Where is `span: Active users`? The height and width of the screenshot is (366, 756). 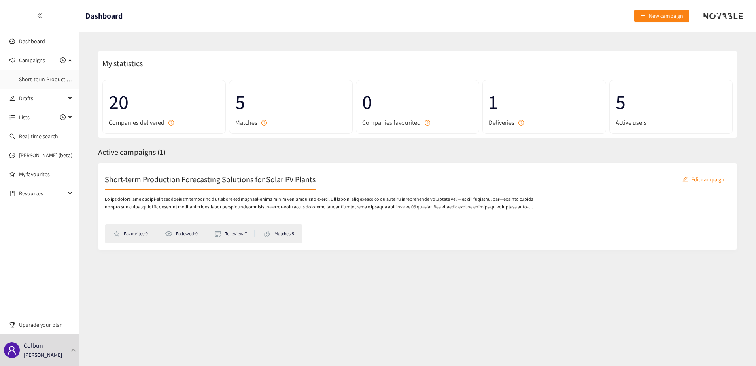 span: Active users is located at coordinates (631, 122).